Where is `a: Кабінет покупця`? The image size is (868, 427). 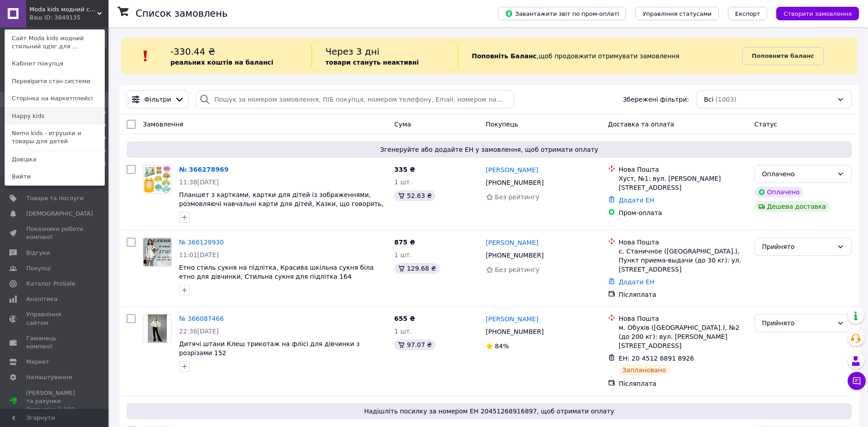 a: Кабінет покупця is located at coordinates (54, 63).